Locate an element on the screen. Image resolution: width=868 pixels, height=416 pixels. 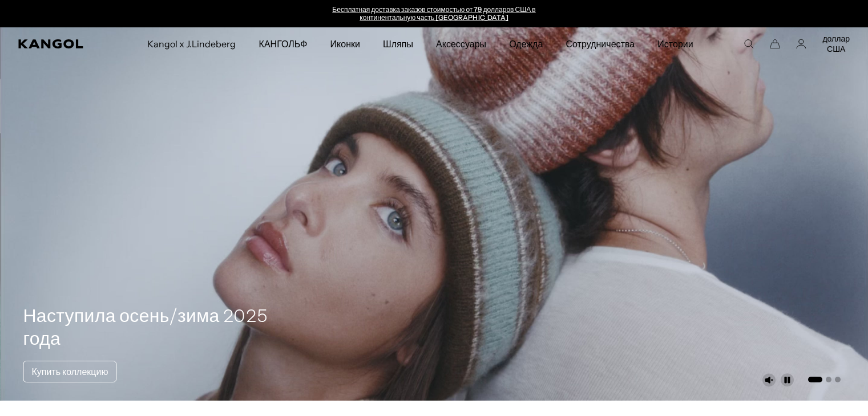
ul: Выберите слайд для показа is located at coordinates (823, 379).